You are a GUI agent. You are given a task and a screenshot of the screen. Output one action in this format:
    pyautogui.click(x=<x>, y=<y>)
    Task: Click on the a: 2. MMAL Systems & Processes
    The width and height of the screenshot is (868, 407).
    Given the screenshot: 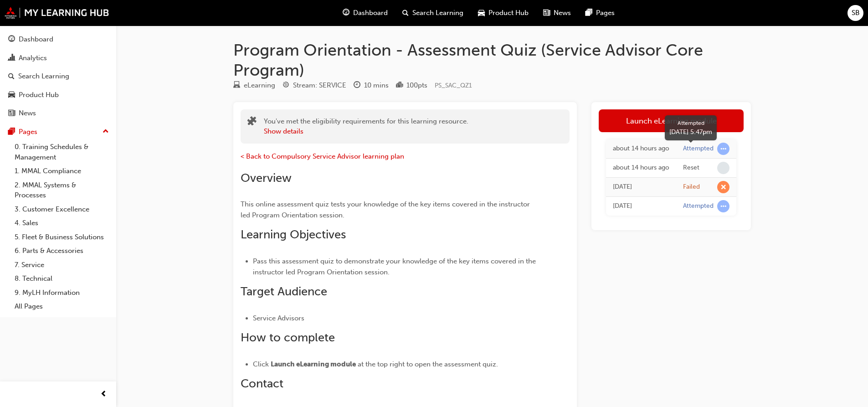 What is the action you would take?
    pyautogui.click(x=61, y=190)
    